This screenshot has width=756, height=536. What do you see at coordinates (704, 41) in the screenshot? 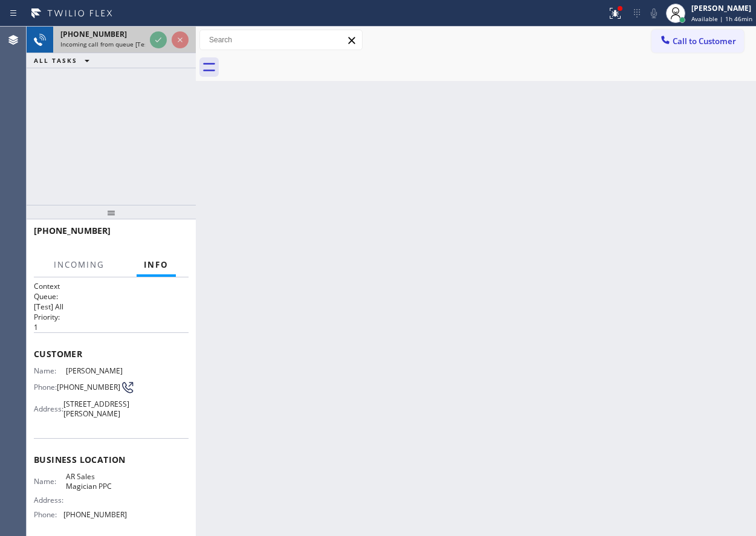
I see `span: Call to Customer` at bounding box center [704, 41].